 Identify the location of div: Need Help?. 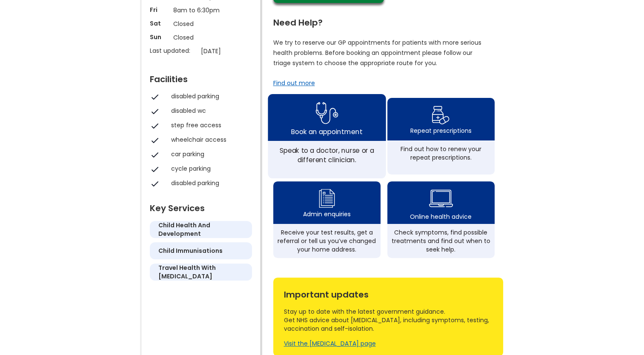
(384, 20).